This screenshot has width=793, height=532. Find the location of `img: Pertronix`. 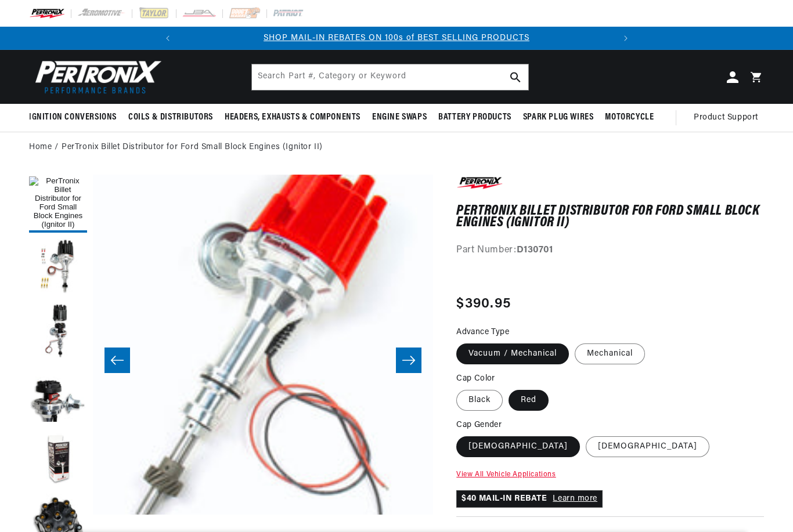

img: Pertronix is located at coordinates (96, 77).